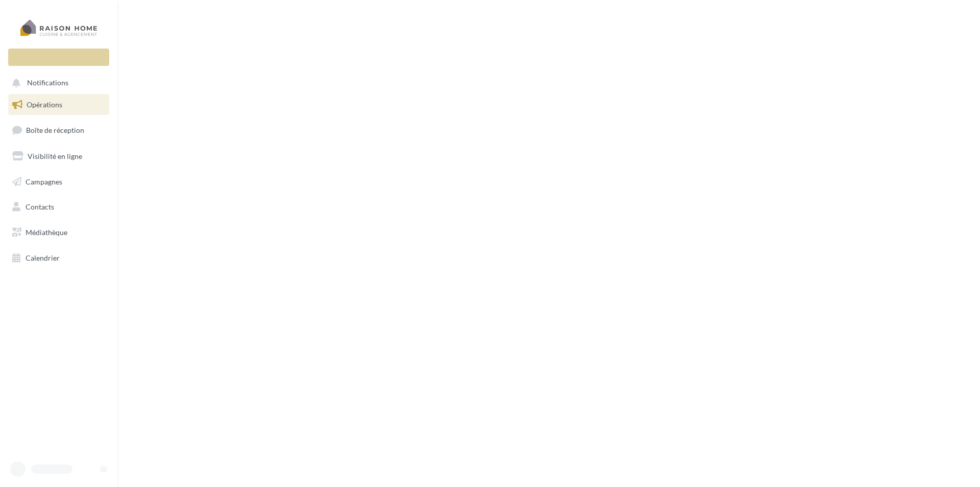 This screenshot has height=487, width=980. Describe the element at coordinates (59, 57) in the screenshot. I see `div: Nouvelle campagne` at that location.